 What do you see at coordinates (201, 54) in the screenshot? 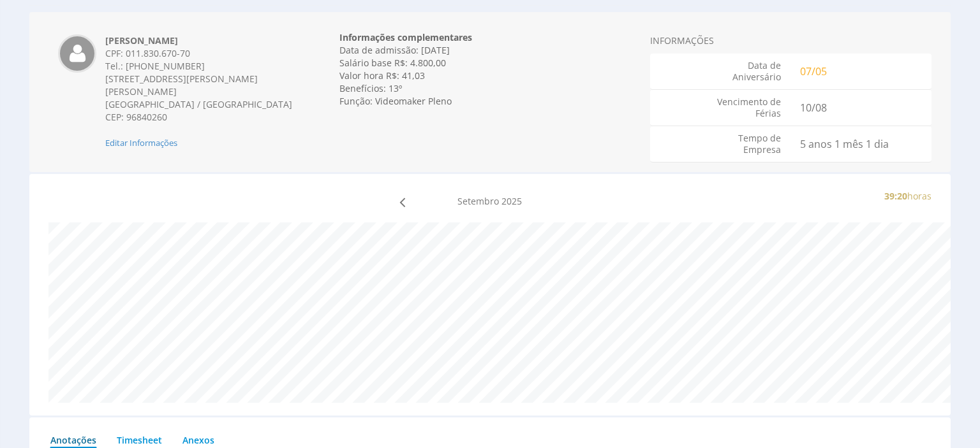
I see `div: CPF: 011.830.670-70` at bounding box center [201, 54].